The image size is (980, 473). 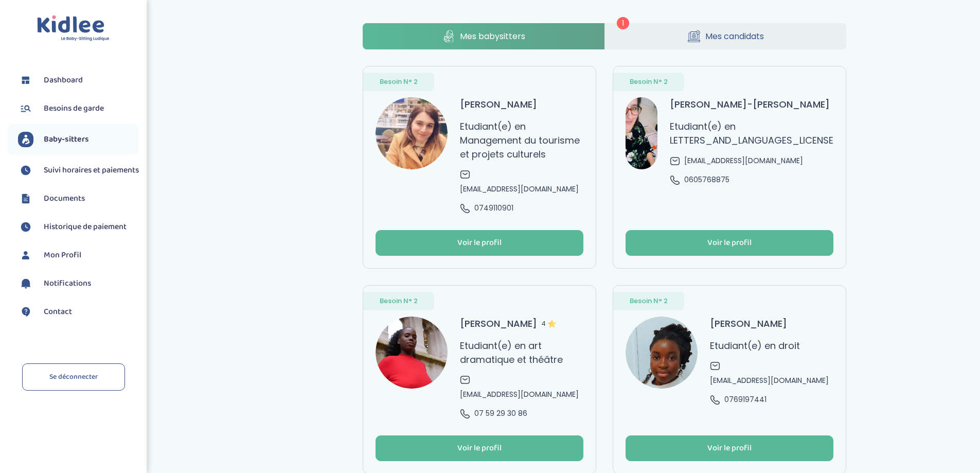 I want to click on img: besoin.svg, so click(x=26, y=108).